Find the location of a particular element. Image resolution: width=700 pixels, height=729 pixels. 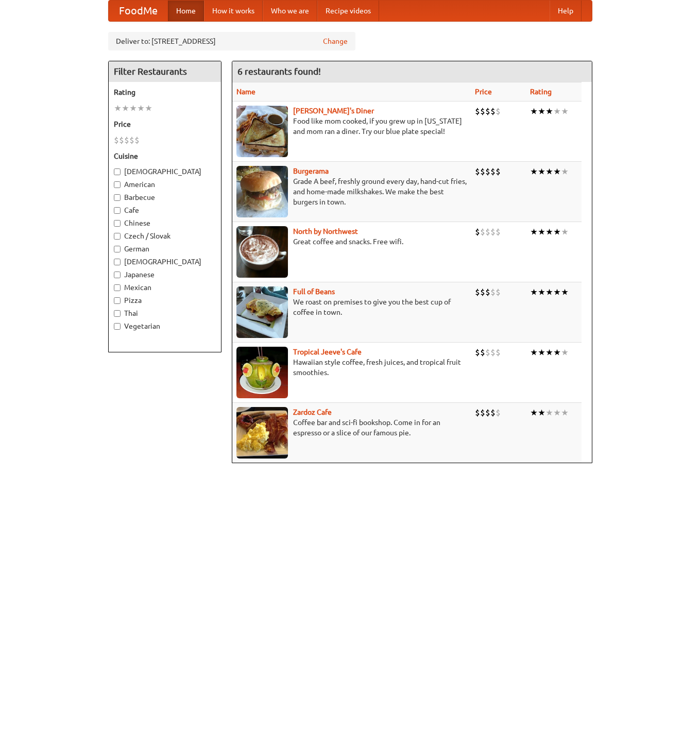

b: North by Northwest is located at coordinates (326, 232).